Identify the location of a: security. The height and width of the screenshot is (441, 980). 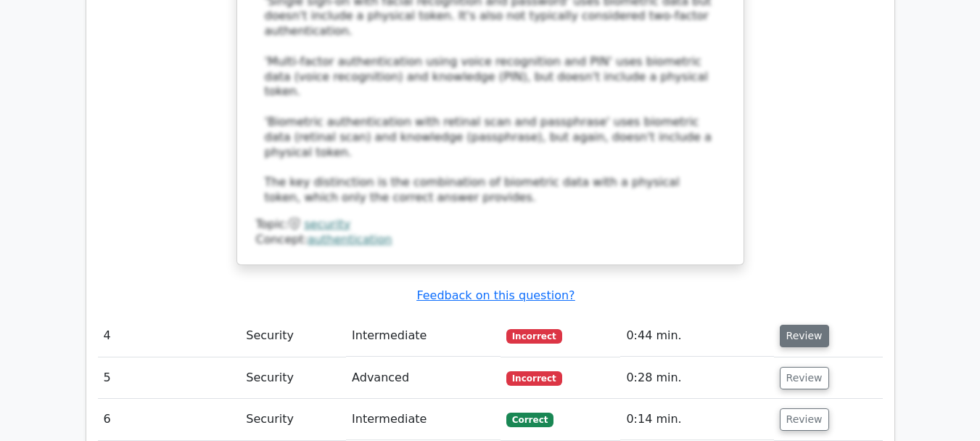
(327, 224).